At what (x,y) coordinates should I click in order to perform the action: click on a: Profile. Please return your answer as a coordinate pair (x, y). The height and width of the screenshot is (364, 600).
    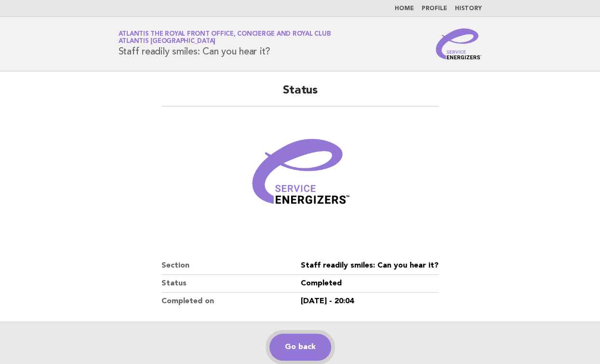
    Looking at the image, I should click on (434, 9).